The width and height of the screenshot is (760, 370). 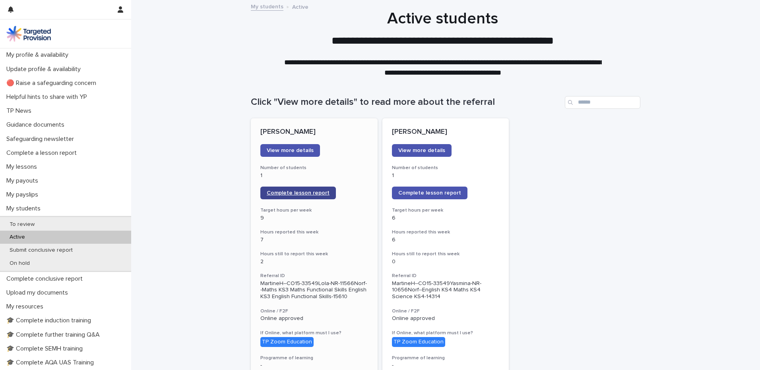 I want to click on p: Upload my documents, so click(x=39, y=293).